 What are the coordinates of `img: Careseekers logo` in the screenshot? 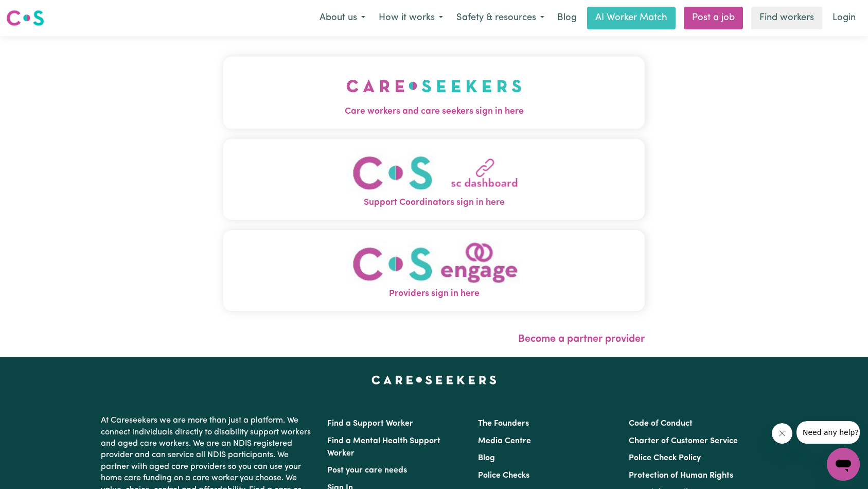 It's located at (25, 18).